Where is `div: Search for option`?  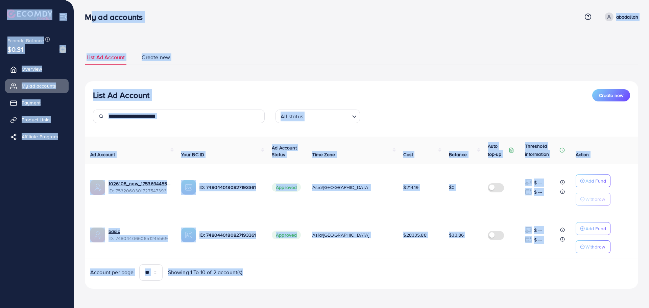
div: Search for option is located at coordinates (318, 116).